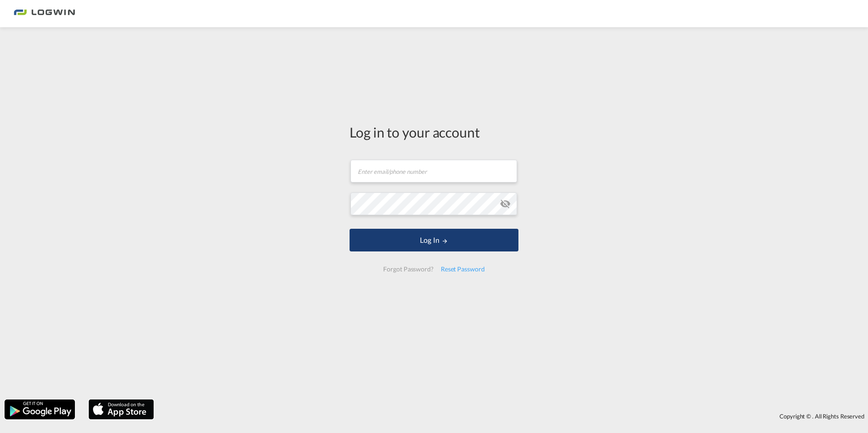  Describe the element at coordinates (513, 416) in the screenshot. I see `div: Copyright © . All Rights Reserved` at that location.